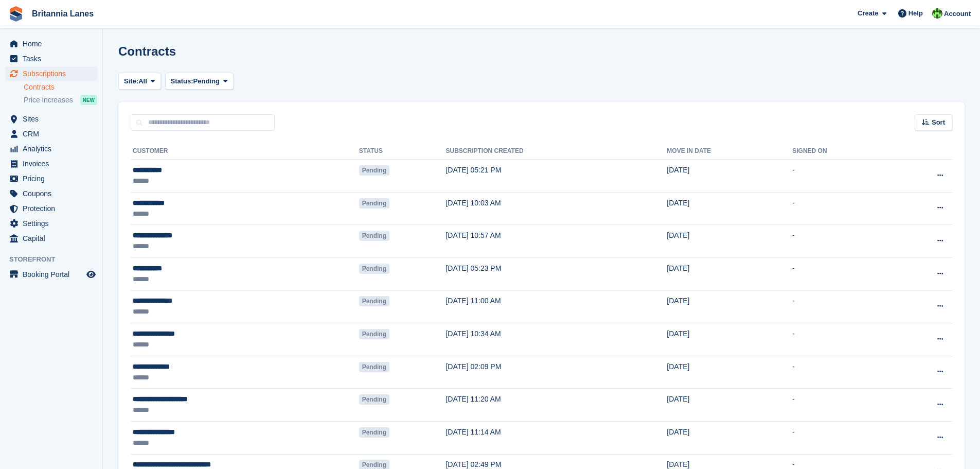 This screenshot has width=980, height=469. What do you see at coordinates (402, 151) in the screenshot?
I see `th: Status` at bounding box center [402, 151].